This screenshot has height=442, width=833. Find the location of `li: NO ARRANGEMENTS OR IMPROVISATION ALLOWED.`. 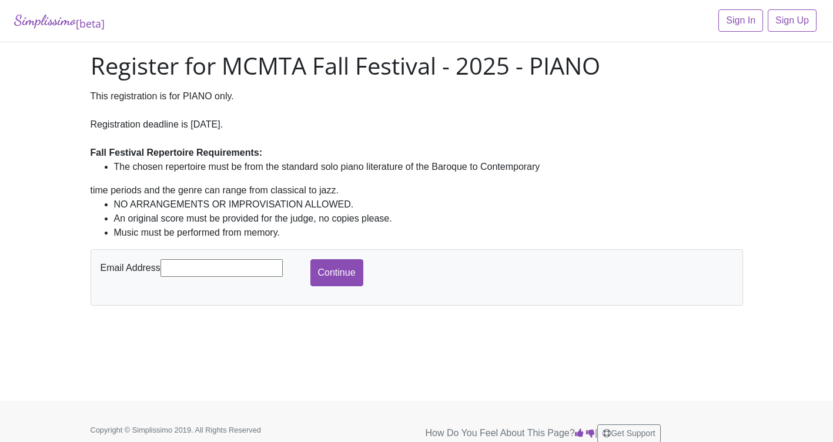

li: NO ARRANGEMENTS OR IMPROVISATION ALLOWED. is located at coordinates (429, 205).